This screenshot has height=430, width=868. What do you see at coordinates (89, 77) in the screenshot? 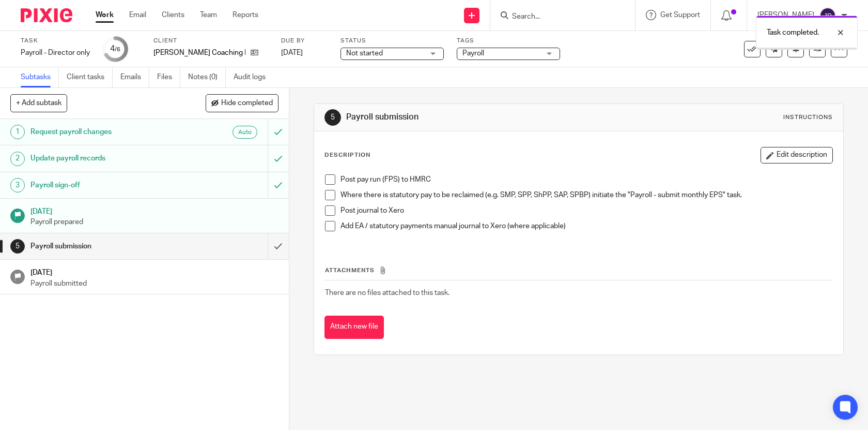
I see `a: Client tasks` at bounding box center [89, 77].